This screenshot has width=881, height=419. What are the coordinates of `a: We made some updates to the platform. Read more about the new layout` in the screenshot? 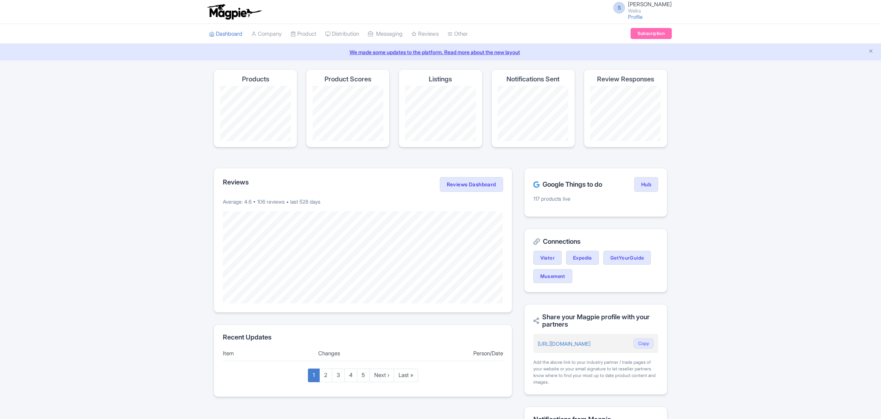 It's located at (441, 52).